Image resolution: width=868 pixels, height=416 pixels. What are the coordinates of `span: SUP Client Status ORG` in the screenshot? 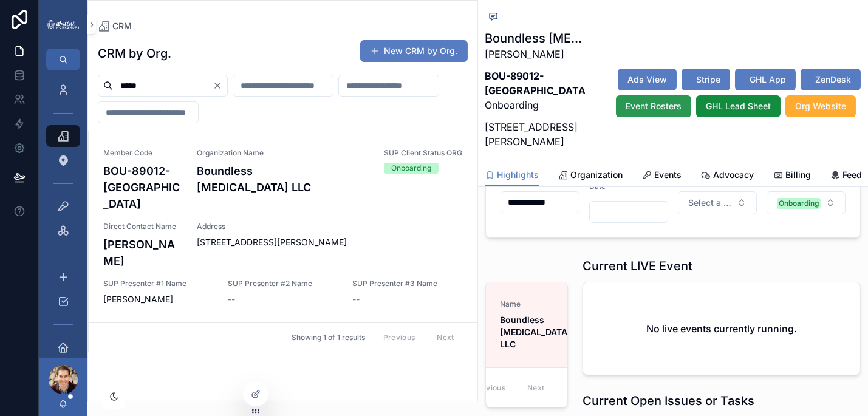 It's located at (424, 153).